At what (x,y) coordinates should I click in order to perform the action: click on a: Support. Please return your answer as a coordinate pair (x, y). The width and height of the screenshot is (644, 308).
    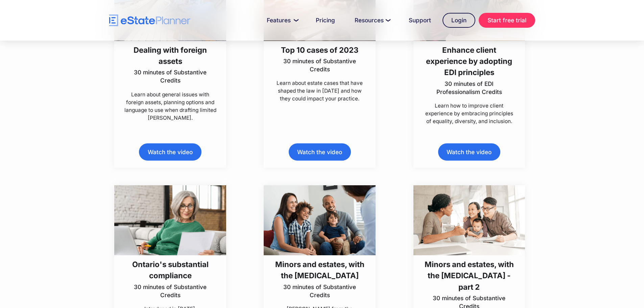
    Looking at the image, I should click on (420, 20).